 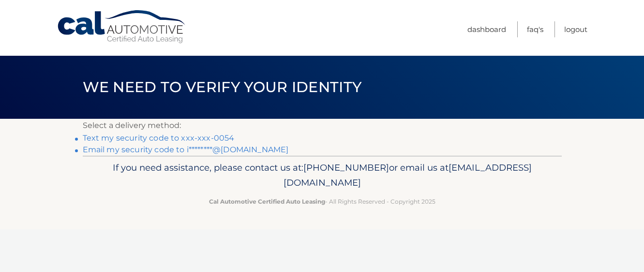 What do you see at coordinates (322, 201) in the screenshot?
I see `p: - All Rights Reserved - Copyright 2025` at bounding box center [322, 201].